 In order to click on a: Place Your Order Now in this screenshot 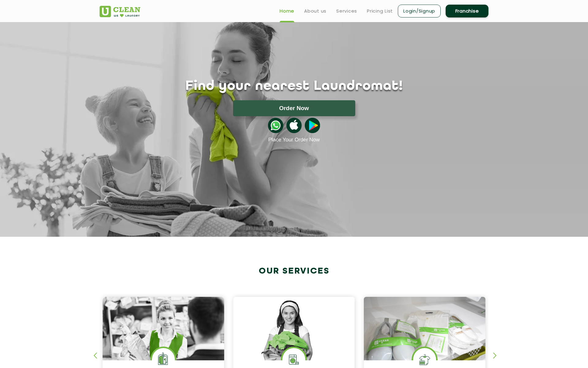, I will do `click(294, 140)`.